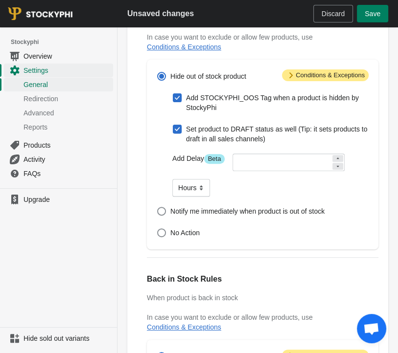  I want to click on button: Save, so click(372, 14).